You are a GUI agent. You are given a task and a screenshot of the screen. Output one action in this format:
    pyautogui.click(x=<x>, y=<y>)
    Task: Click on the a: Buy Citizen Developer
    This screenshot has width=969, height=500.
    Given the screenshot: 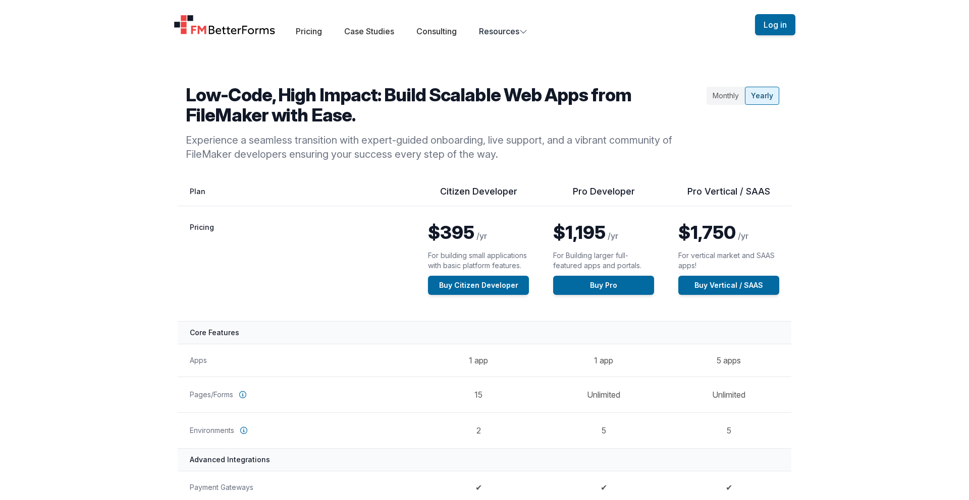 What is the action you would take?
    pyautogui.click(x=478, y=286)
    